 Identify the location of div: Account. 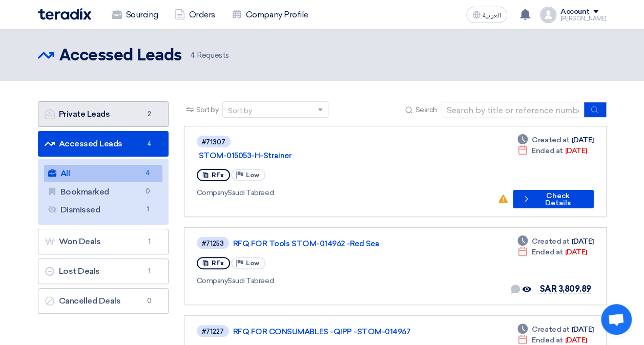
(575, 12).